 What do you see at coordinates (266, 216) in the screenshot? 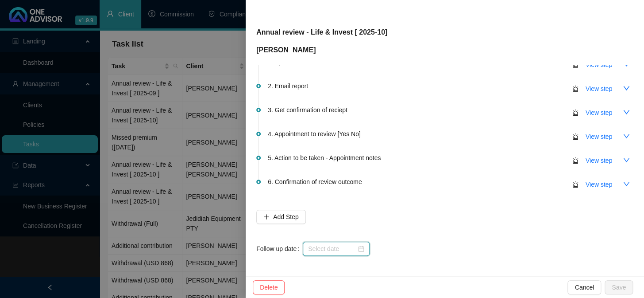
I see `span: plus` at bounding box center [266, 216].